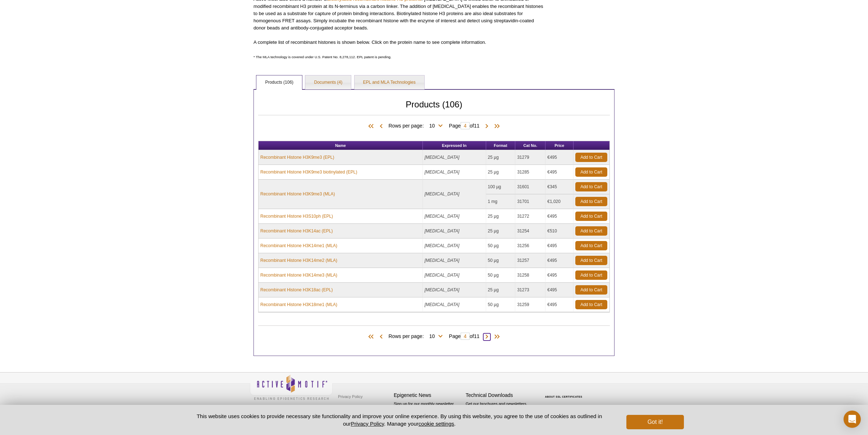 The width and height of the screenshot is (868, 435). Describe the element at coordinates (500, 395) in the screenshot. I see `h4: Technical Downloads` at that location.